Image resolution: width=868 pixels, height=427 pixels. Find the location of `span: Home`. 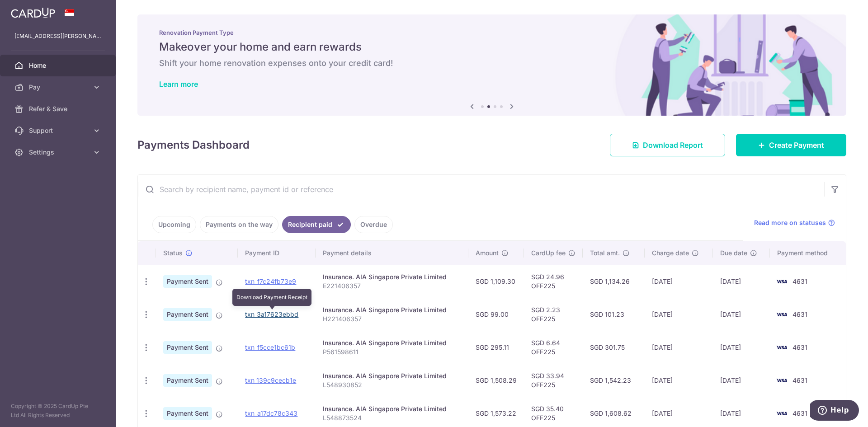

span: Home is located at coordinates (59, 65).